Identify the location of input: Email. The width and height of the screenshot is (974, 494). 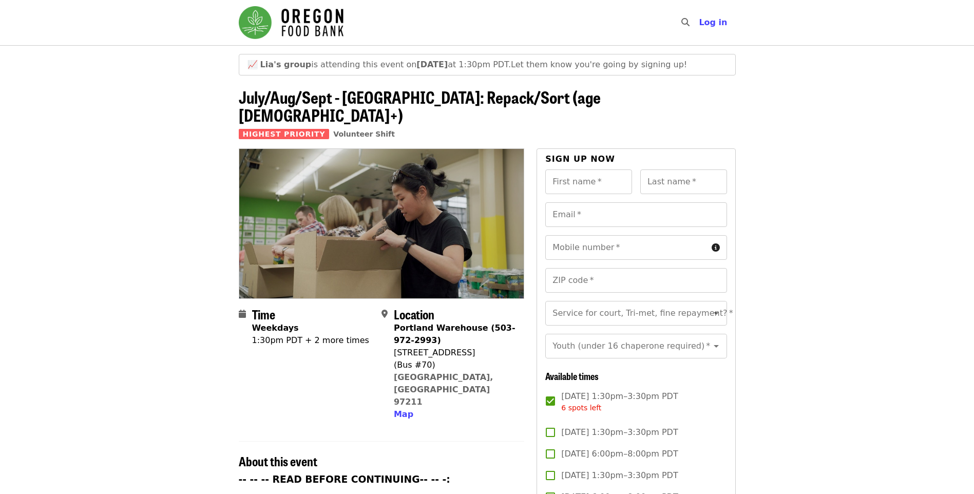
(636, 215).